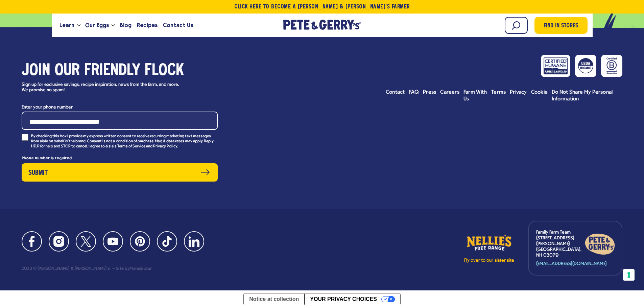  Describe the element at coordinates (178, 25) in the screenshot. I see `span: Contact Us` at that location.